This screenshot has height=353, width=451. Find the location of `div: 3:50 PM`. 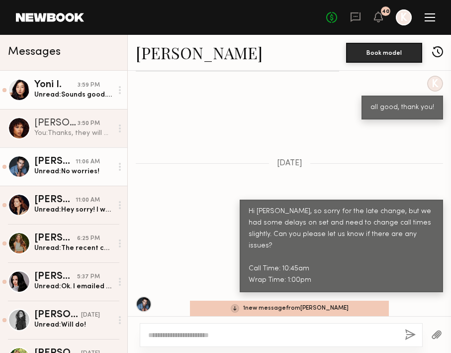

div: 3:50 PM is located at coordinates (89, 123).